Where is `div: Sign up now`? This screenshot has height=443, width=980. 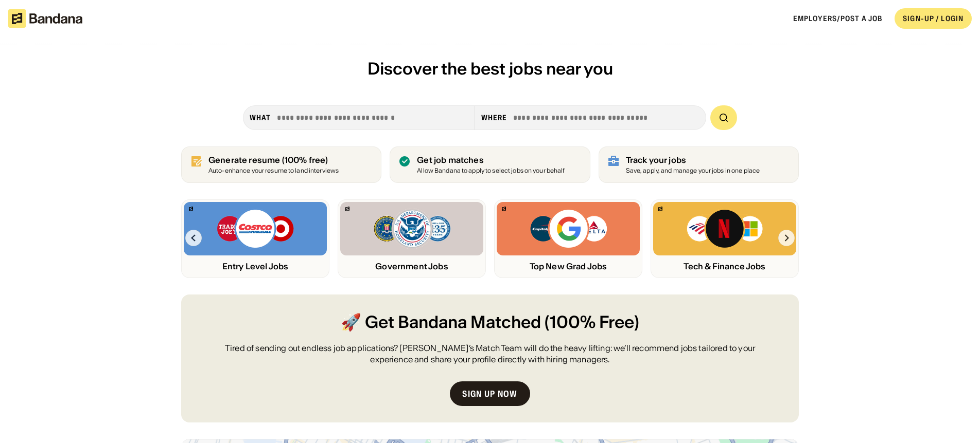
div: Sign up now is located at coordinates (490, 394).